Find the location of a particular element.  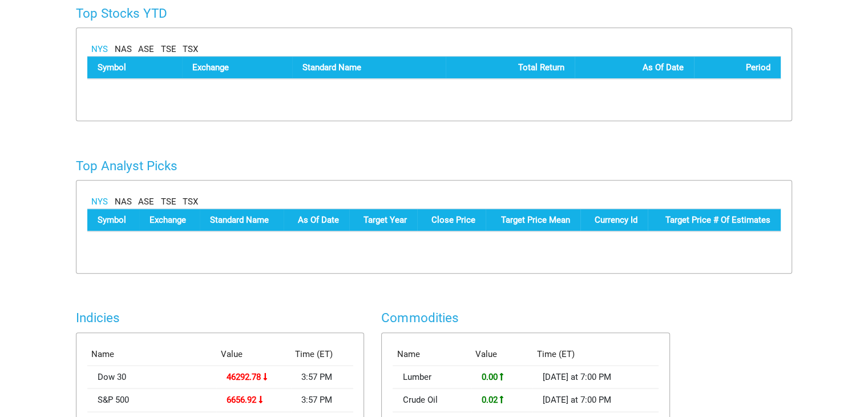

td: 0.00 is located at coordinates (501, 377).